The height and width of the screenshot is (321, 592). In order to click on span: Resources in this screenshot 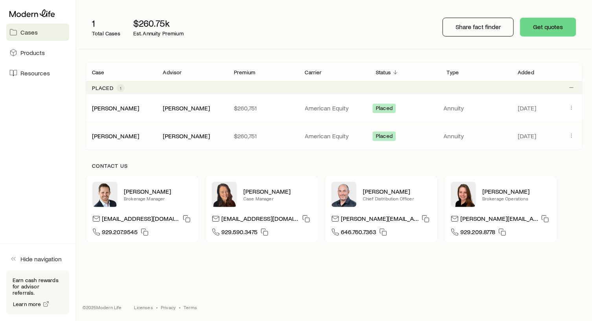, I will do `click(35, 73)`.